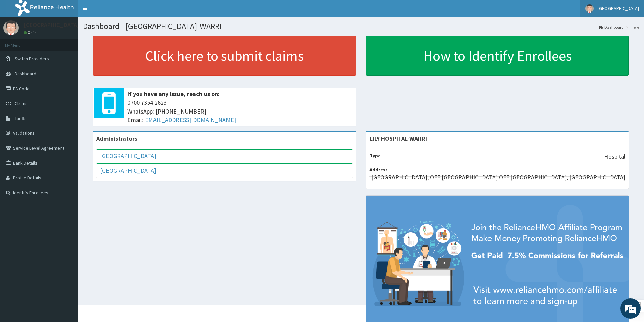 Image resolution: width=644 pixels, height=322 pixels. Describe the element at coordinates (173, 94) in the screenshot. I see `b: If you have any issue, reach us on:` at that location.